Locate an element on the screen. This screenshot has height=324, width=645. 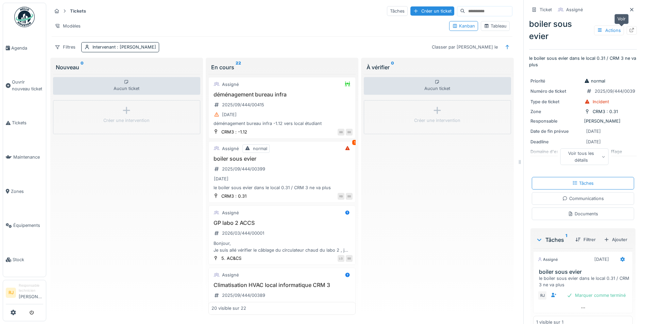
div: Voir tous les détails is located at coordinates (584, 157).